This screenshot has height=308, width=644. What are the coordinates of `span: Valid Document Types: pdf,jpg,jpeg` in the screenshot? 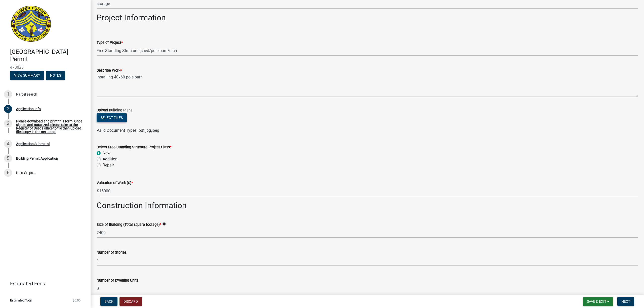 It's located at (128, 130).